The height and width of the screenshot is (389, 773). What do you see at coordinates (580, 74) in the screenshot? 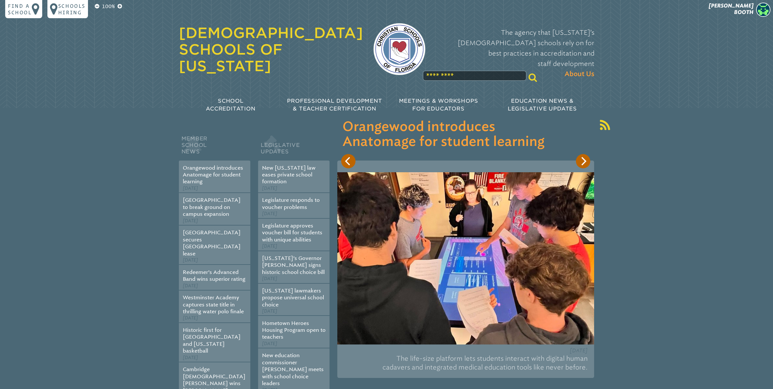
I see `span: About Us` at bounding box center [580, 74].